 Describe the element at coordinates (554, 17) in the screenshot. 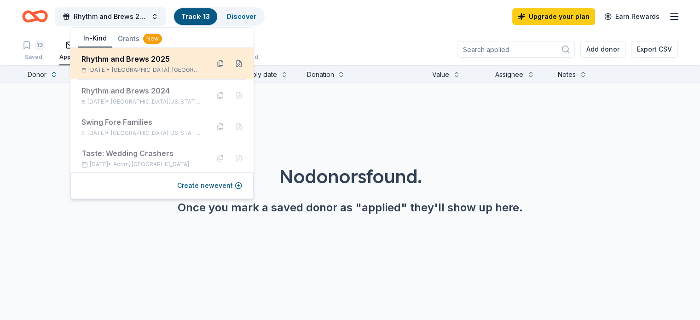

I see `a: Upgrade your plan` at that location.